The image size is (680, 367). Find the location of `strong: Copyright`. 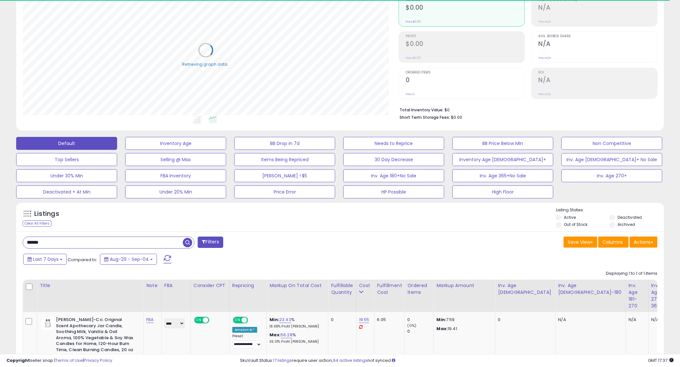

strong: Copyright is located at coordinates (18, 360).